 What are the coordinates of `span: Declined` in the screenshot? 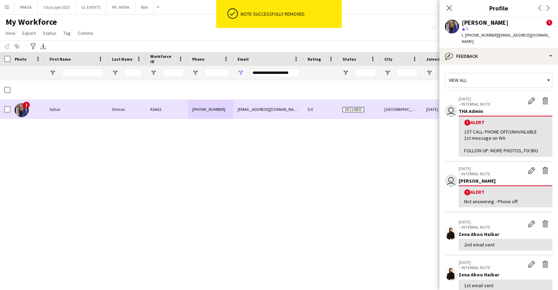 It's located at (353, 110).